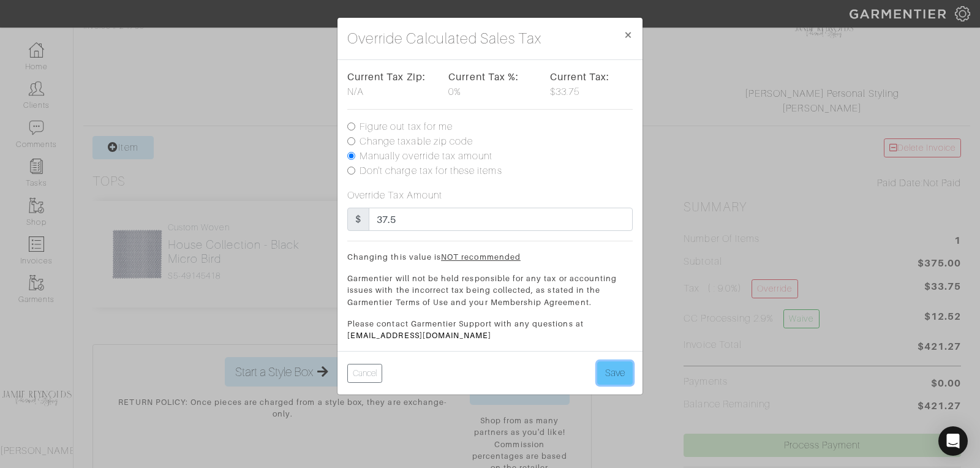 Image resolution: width=980 pixels, height=468 pixels. What do you see at coordinates (430, 171) in the screenshot?
I see `label: Don't charge tax for these items` at bounding box center [430, 171].